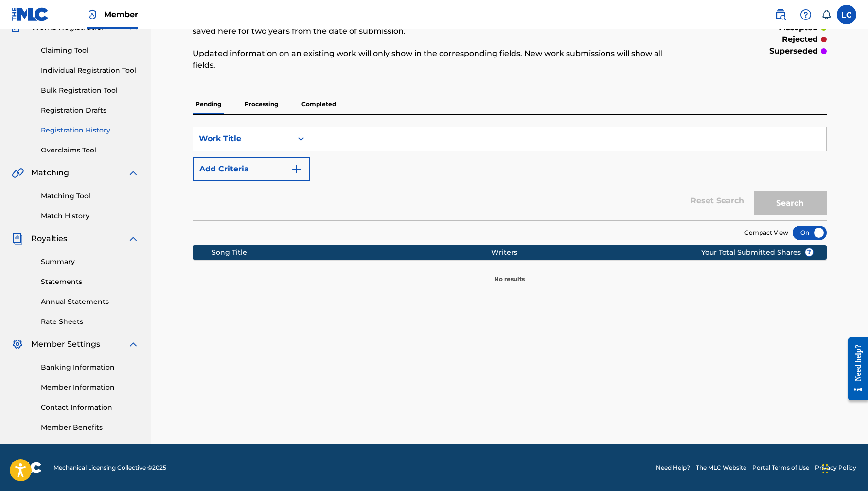  Describe the element at coordinates (90, 407) in the screenshot. I see `a: Contact Information` at that location.